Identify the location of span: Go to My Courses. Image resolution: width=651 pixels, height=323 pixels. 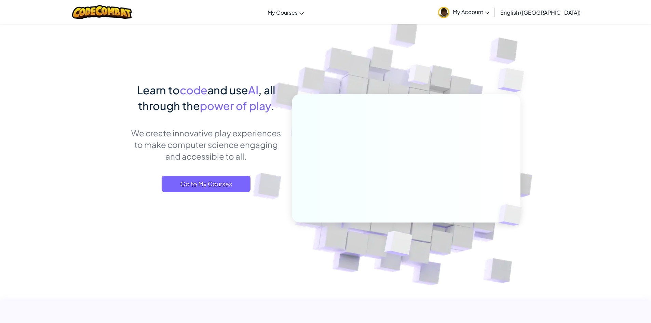
(206, 184).